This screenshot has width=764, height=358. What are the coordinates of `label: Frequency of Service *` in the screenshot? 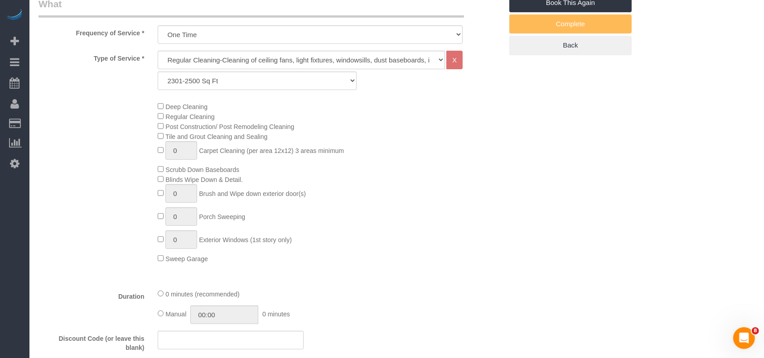 It's located at (91, 31).